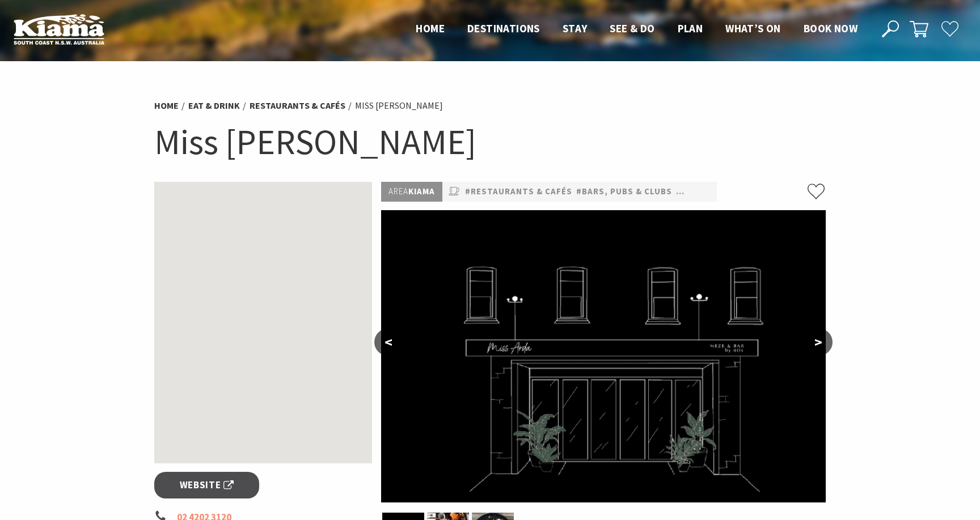 Image resolution: width=980 pixels, height=520 pixels. Describe the element at coordinates (624, 192) in the screenshot. I see `a: #Bars, Pubs & Clubs` at that location.